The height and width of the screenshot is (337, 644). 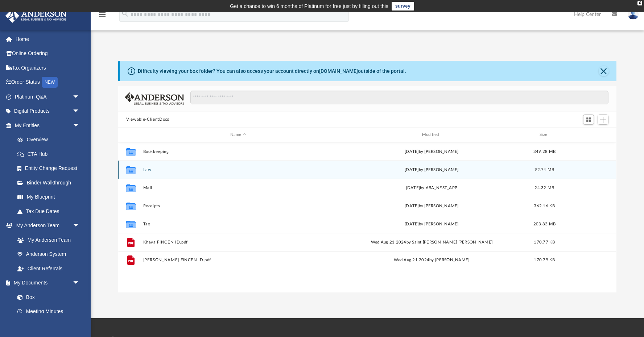 I want to click on div: Difficulty viewing your box folder? You can also access your account directly on outside of the p..., so click(x=272, y=71).